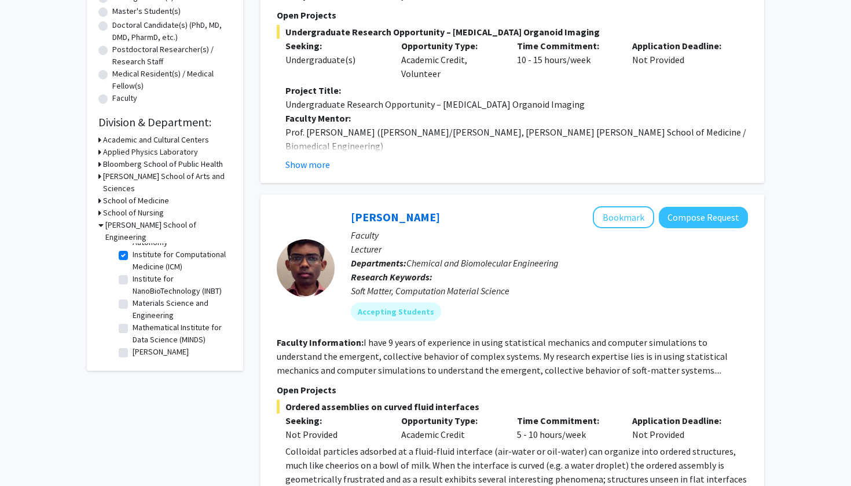 This screenshot has width=851, height=486. I want to click on h3: Bloomberg School of Public Health, so click(163, 164).